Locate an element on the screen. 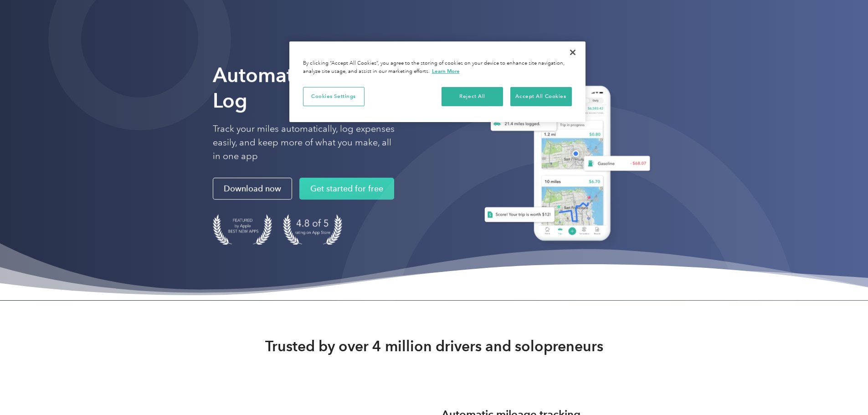  p: Track your miles automatically, log expenses easily, and keep more of what you make, all in one app is located at coordinates (304, 142).